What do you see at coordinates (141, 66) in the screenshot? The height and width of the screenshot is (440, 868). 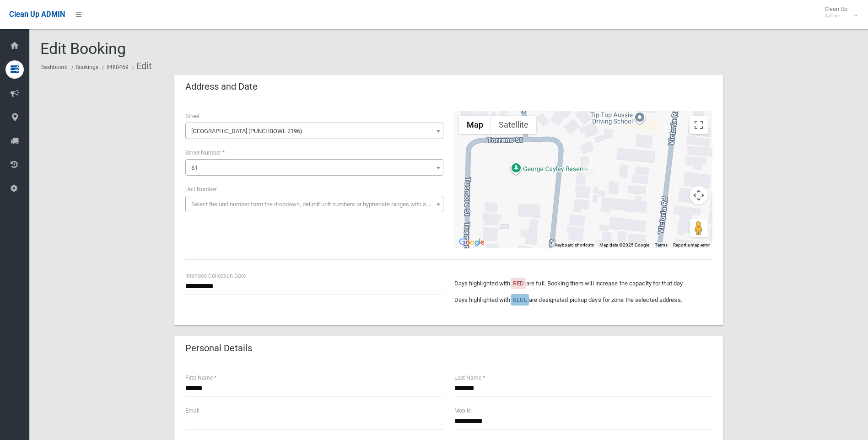 I see `li: Edit` at bounding box center [141, 66].